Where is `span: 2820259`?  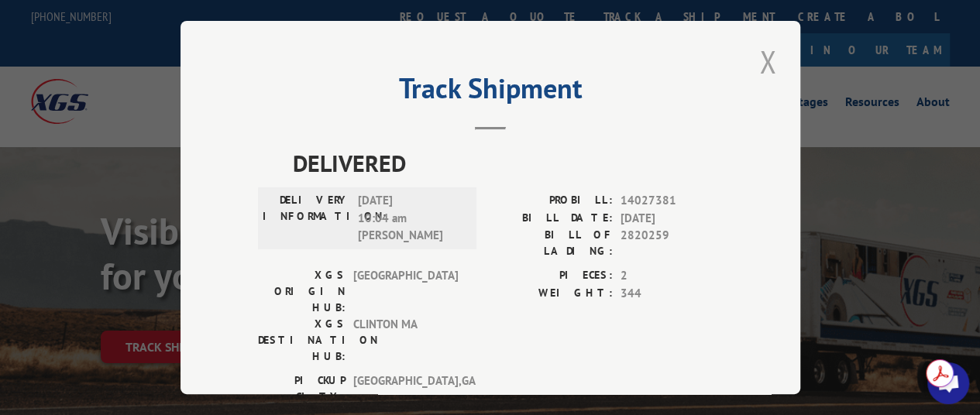
span: 2820259 is located at coordinates (672, 243).